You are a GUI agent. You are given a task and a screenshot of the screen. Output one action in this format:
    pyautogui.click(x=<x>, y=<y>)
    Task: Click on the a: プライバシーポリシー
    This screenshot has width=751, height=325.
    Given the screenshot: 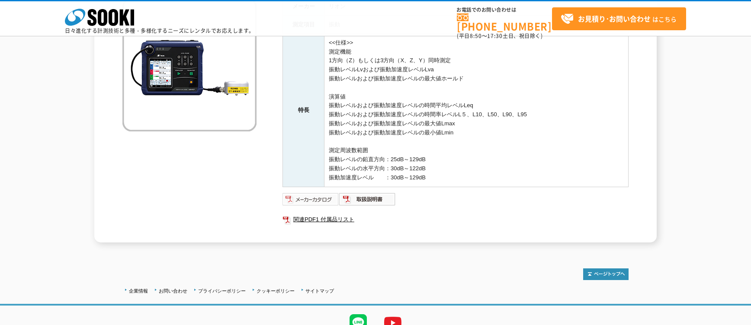 What is the action you would take?
    pyautogui.click(x=222, y=291)
    